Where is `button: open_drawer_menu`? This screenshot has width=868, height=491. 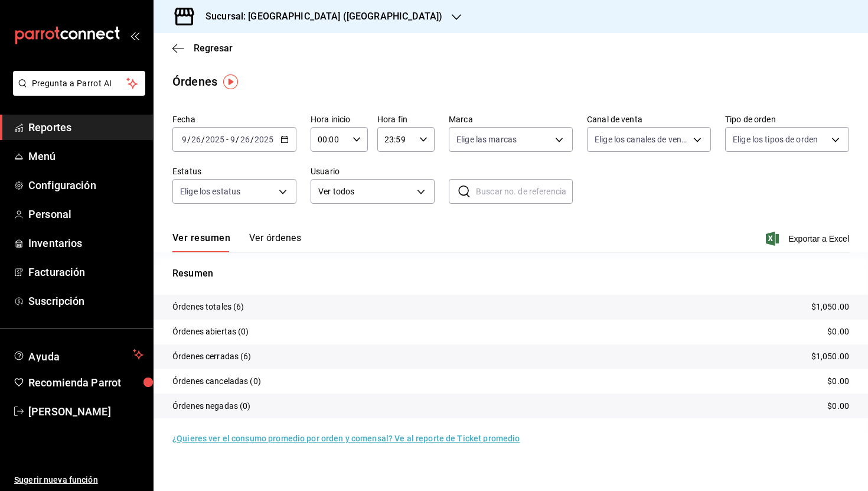 button: open_drawer_menu is located at coordinates (135, 35).